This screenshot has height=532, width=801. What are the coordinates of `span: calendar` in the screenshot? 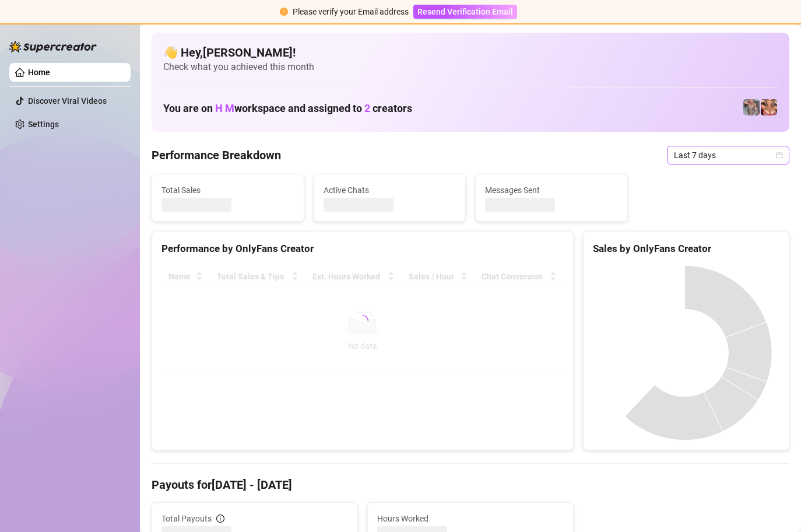 It's located at (780, 155).